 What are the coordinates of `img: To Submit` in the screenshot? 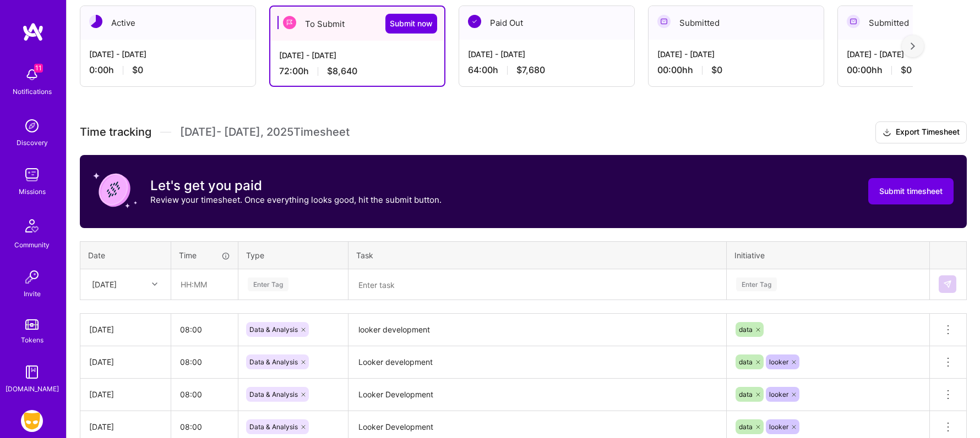 It's located at (289, 23).